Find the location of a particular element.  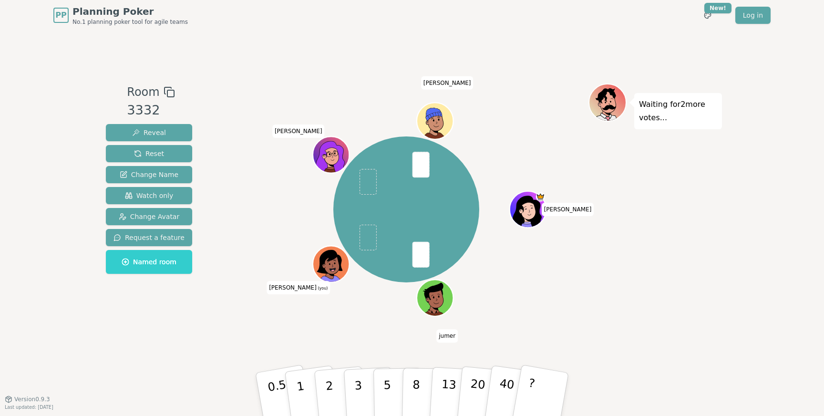

span: Watch only is located at coordinates (149, 196).